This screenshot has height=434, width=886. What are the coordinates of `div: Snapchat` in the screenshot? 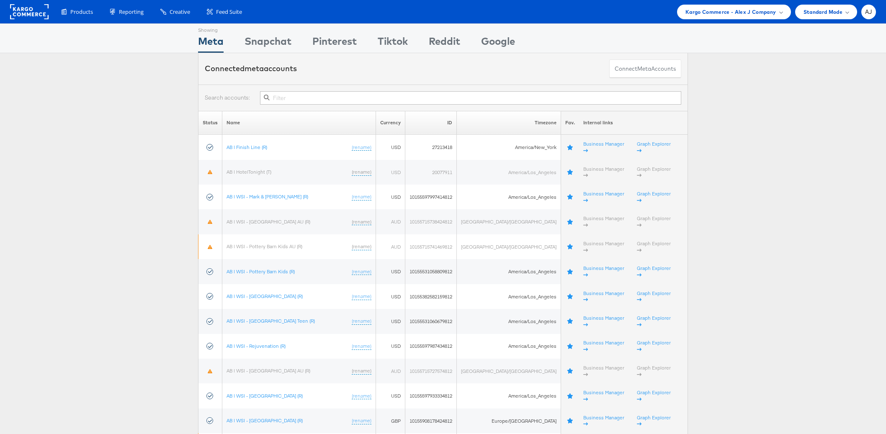 It's located at (268, 43).